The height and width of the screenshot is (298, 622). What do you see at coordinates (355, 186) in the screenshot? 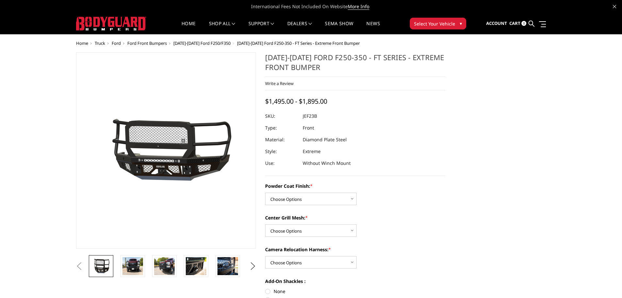
I see `label: Powder Coat Finish:` at bounding box center [355, 186].